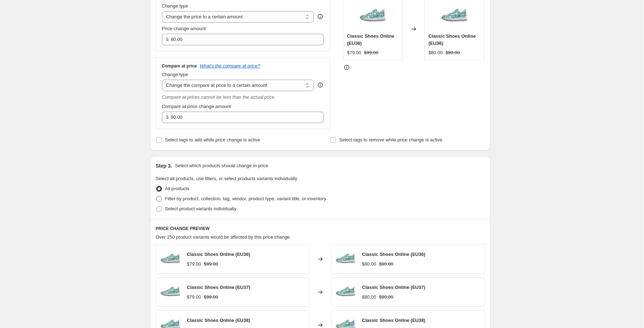 This screenshot has width=644, height=328. Describe the element at coordinates (227, 178) in the screenshot. I see `span: Select all products, use filters, or select products variants individually` at that location.